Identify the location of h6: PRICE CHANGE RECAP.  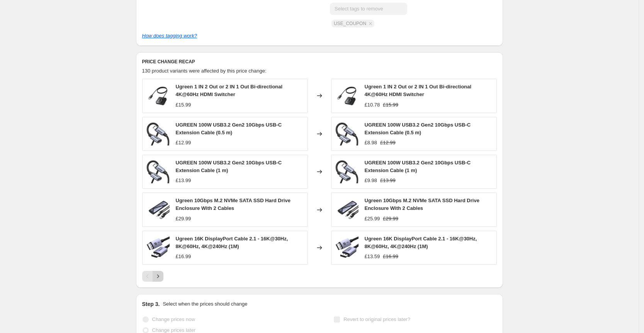
(319, 61).